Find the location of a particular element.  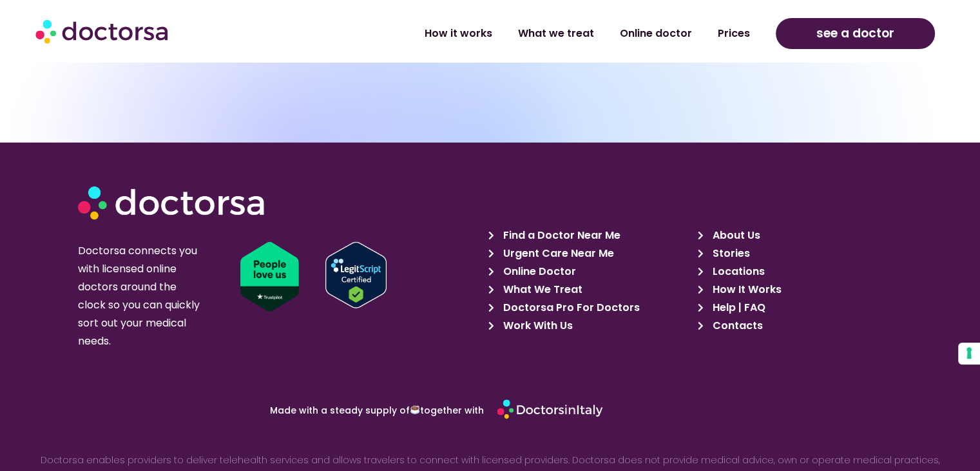

a: How It Works is located at coordinates (798, 290).